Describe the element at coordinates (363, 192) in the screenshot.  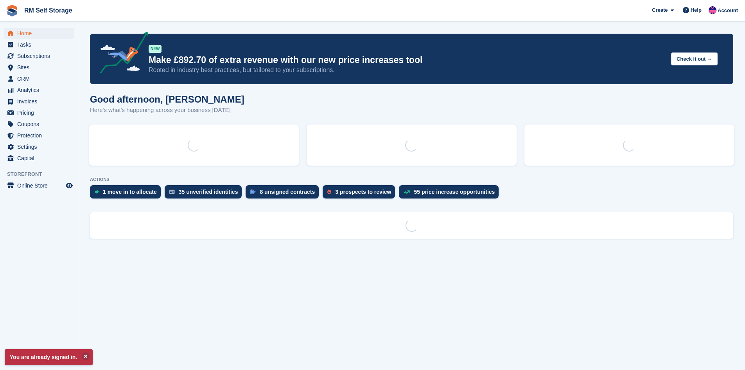
I see `div: 3 prospects to review` at that location.